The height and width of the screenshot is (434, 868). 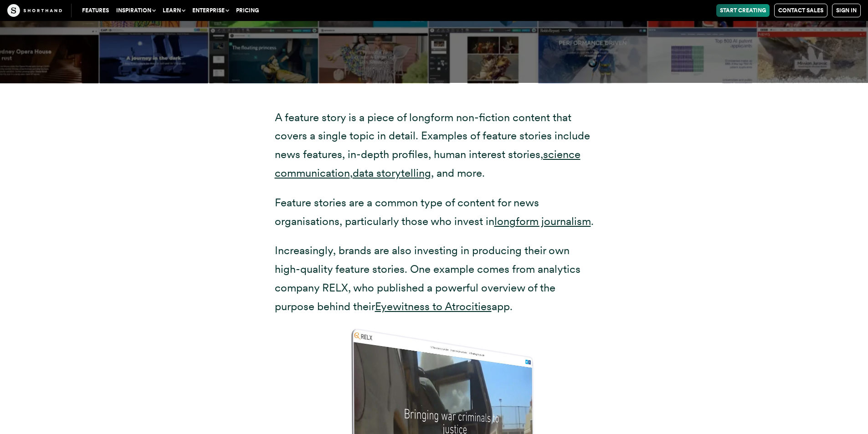 I want to click on a: Start Creating, so click(x=743, y=11).